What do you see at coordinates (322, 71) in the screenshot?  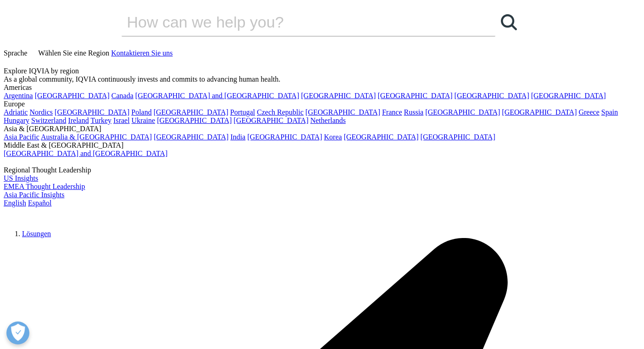 I see `div: Explore IQVIA by region` at bounding box center [322, 71].